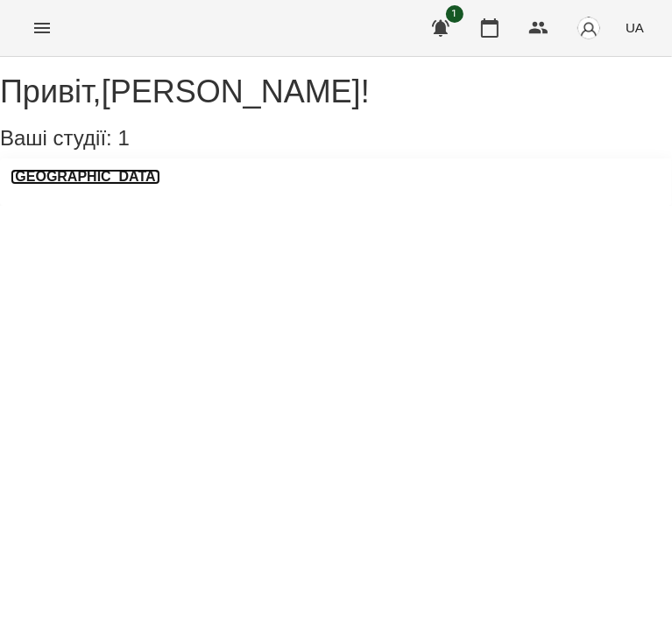  Describe the element at coordinates (634, 27) in the screenshot. I see `button: UA` at that location.